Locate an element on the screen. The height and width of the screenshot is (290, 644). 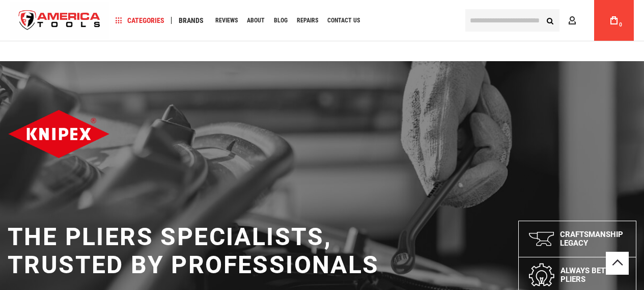
a: store logo is located at coordinates (59, 20).